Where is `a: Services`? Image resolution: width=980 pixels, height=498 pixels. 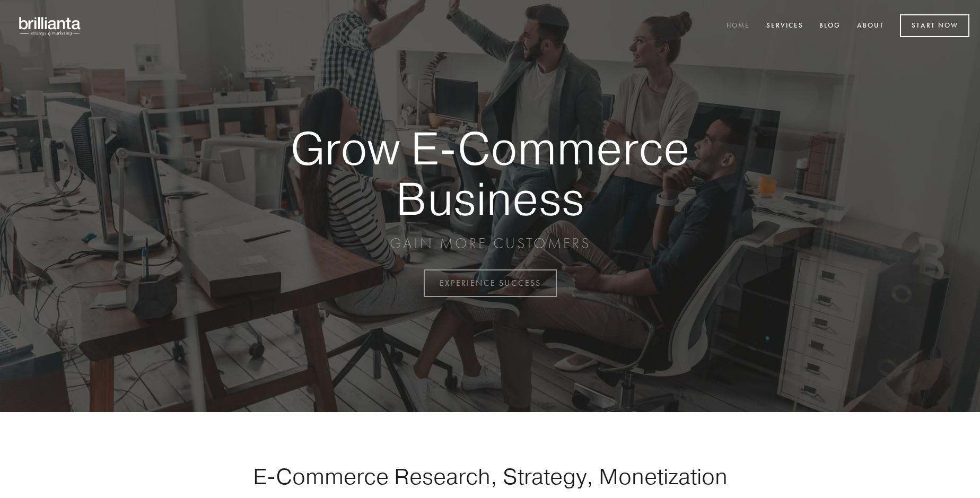
a: Services is located at coordinates (785, 26).